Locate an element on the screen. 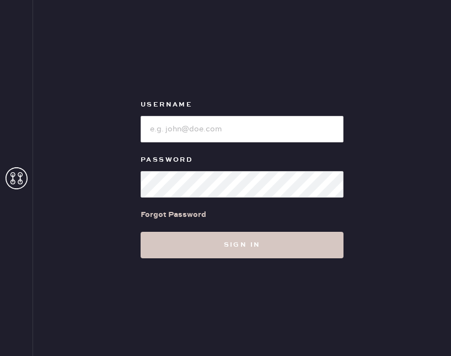 This screenshot has width=451, height=356. div: Forgot Password is located at coordinates (173, 215).